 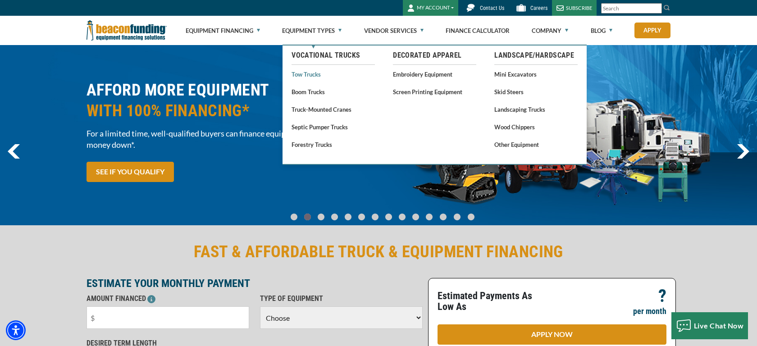 What do you see at coordinates (334, 217) in the screenshot?
I see `a: Go To Slide 3` at bounding box center [334, 217].